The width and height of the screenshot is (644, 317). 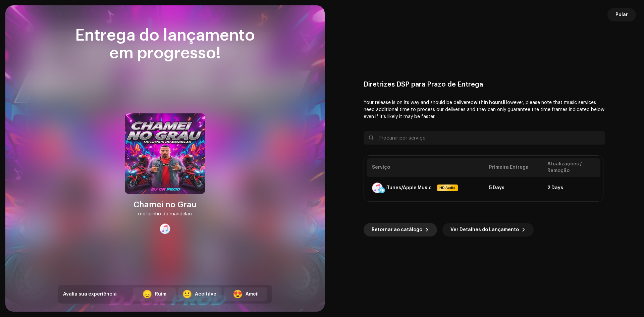 I want to click on div: Aceitável, so click(x=206, y=294).